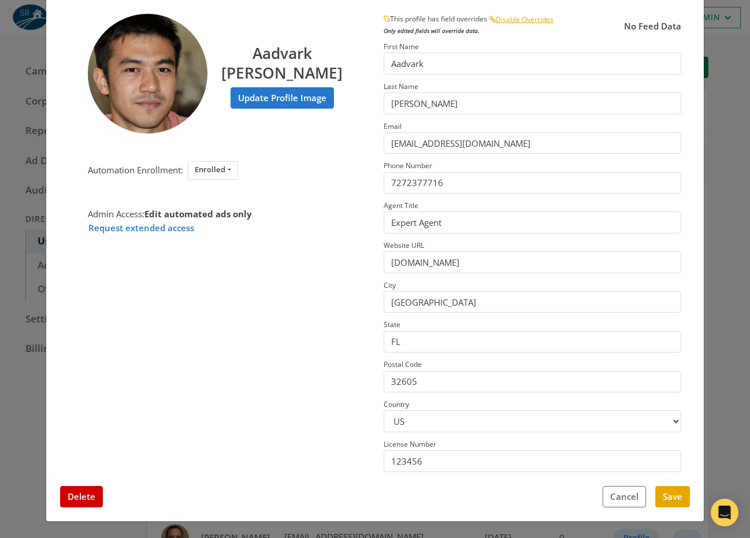 This screenshot has height=538, width=750. Describe the element at coordinates (432, 31) in the screenshot. I see `span: Only edited fields will override data.` at that location.